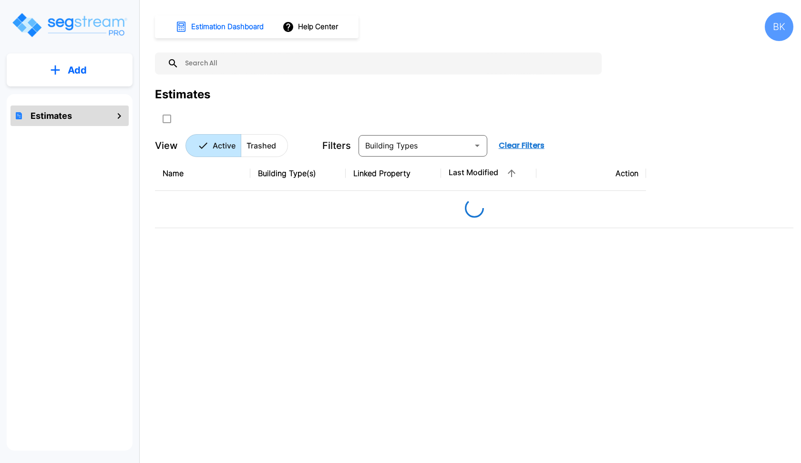 This screenshot has height=463, width=801. Describe the element at coordinates (166, 145) in the screenshot. I see `p: View` at that location.